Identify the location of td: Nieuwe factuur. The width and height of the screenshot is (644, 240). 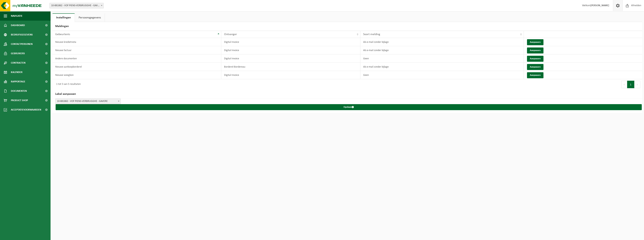
(137, 50).